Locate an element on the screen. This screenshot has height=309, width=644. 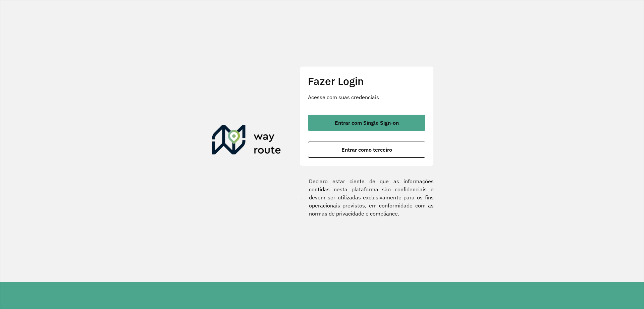
h2: Fazer Login is located at coordinates (367, 81).